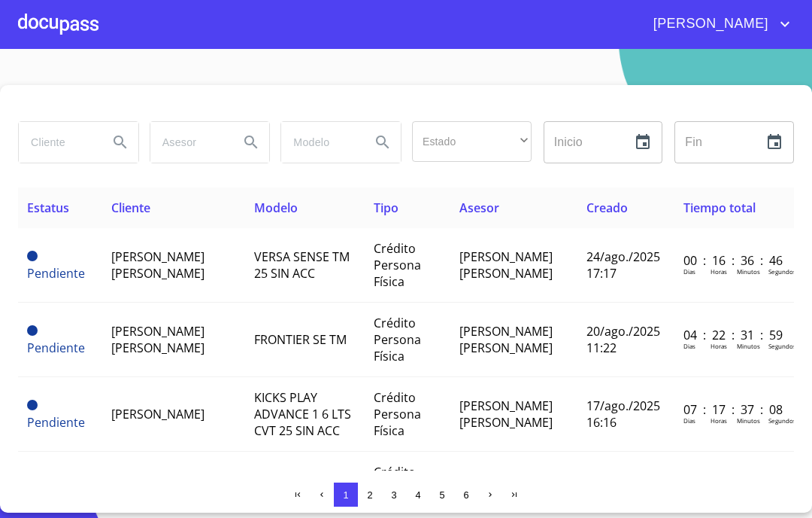 Image resolution: width=812 pixels, height=518 pixels. What do you see at coordinates (734, 334) in the screenshot?
I see `p: 04 : 22 : 31 : 59` at bounding box center [734, 334].